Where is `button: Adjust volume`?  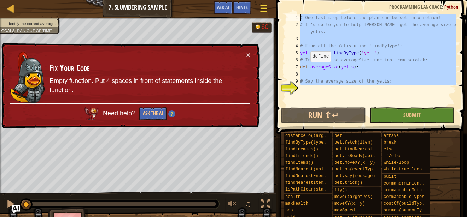 button: Adjust volume is located at coordinates (232, 205).